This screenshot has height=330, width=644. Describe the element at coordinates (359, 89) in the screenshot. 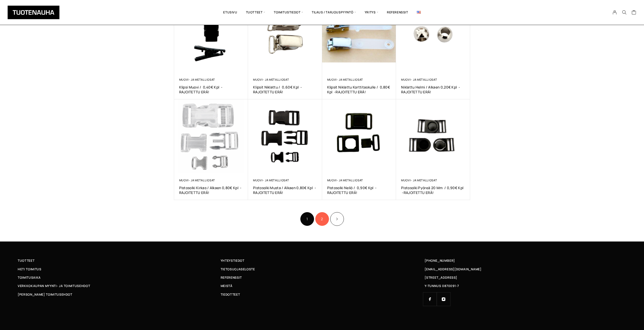

I see `a: Klipsit Niklattu korttitaskulle / 0,80€ kpl -RAJOITETTU ERÄ!` at that location.